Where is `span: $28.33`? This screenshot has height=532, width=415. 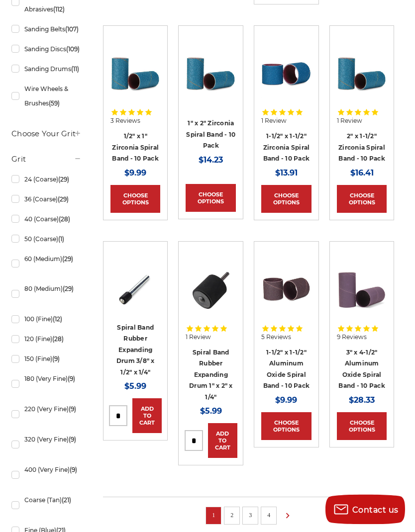
span: $28.33 is located at coordinates (362, 400).